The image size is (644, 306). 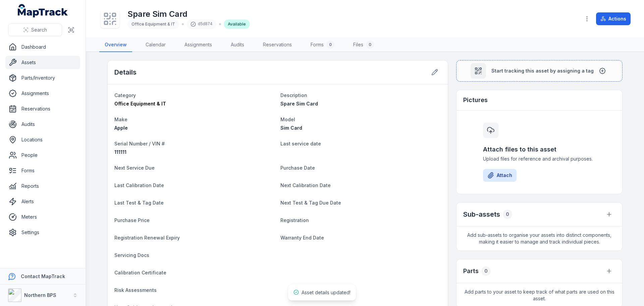 What do you see at coordinates (120, 152) in the screenshot?
I see `span: 111111` at bounding box center [120, 152].